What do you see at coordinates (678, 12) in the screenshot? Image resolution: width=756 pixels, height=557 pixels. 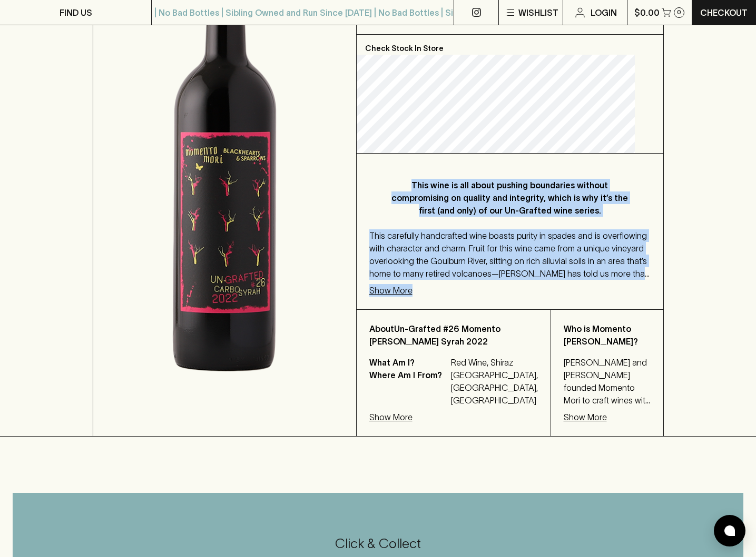 I see `p: 0` at bounding box center [678, 12].